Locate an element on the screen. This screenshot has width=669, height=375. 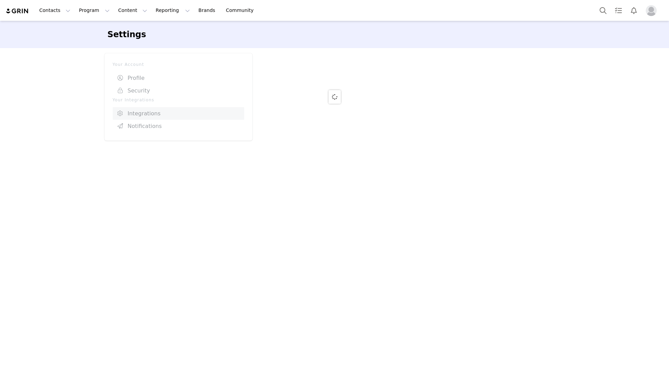
button: Program is located at coordinates (94, 10).